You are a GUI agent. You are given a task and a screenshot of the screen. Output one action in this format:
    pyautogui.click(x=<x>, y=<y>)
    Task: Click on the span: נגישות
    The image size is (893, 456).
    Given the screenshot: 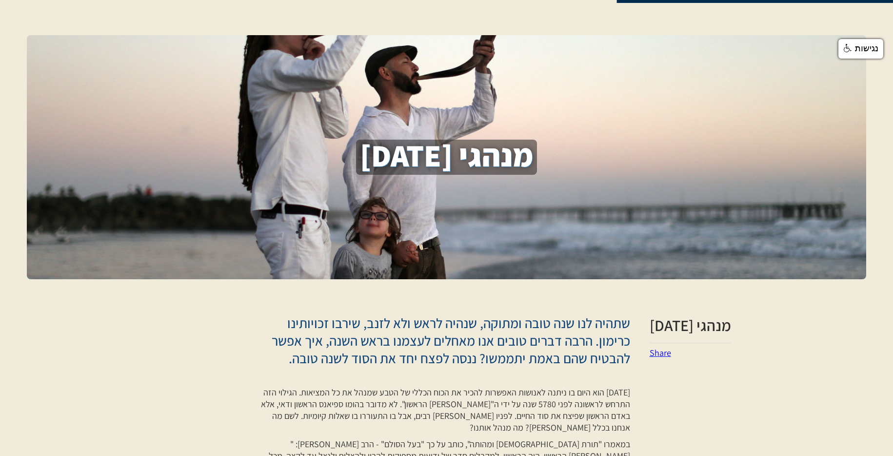 What is the action you would take?
    pyautogui.click(x=867, y=48)
    